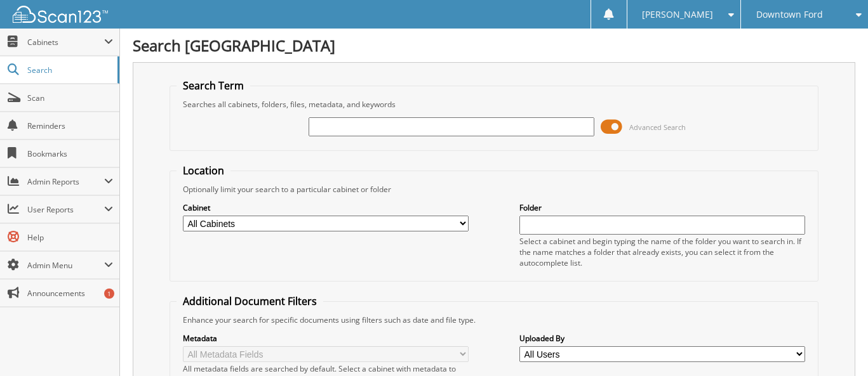 Image resolution: width=868 pixels, height=376 pixels. What do you see at coordinates (494, 104) in the screenshot?
I see `div: Searches all cabinets, folders, files, metadata, and keywords` at bounding box center [494, 104].